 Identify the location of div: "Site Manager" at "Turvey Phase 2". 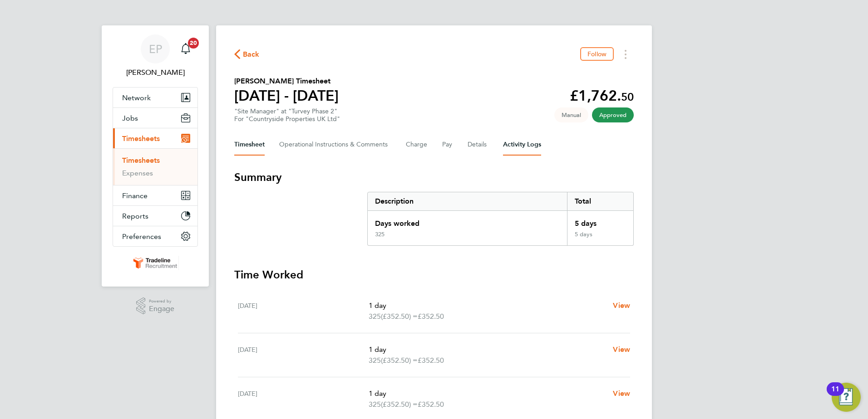
(287, 115).